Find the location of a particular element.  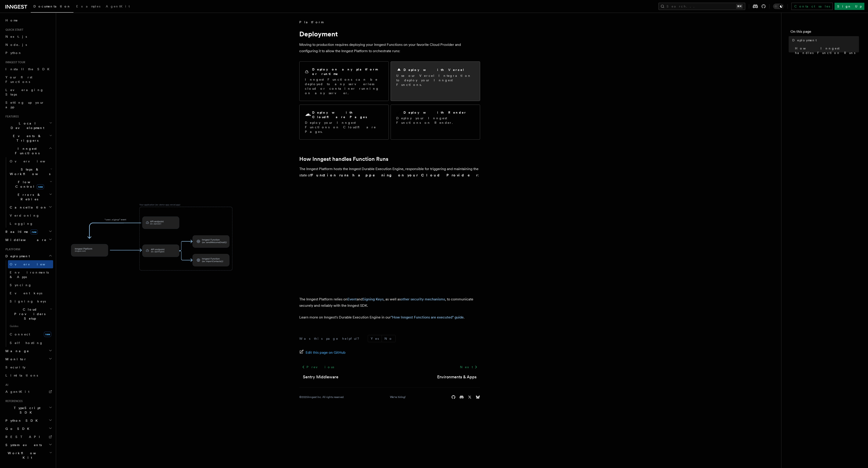

button: Steps & Workflows is located at coordinates (31, 171).